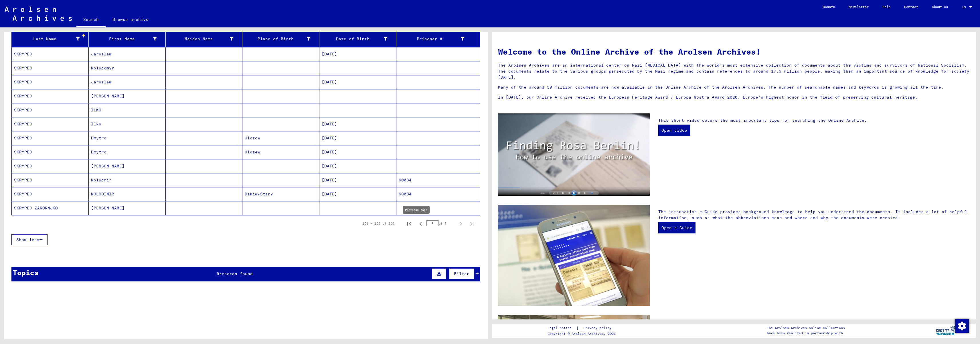 Image resolution: width=980 pixels, height=344 pixels. What do you see at coordinates (127, 110) in the screenshot?
I see `mat-cell: ILKO` at bounding box center [127, 110].